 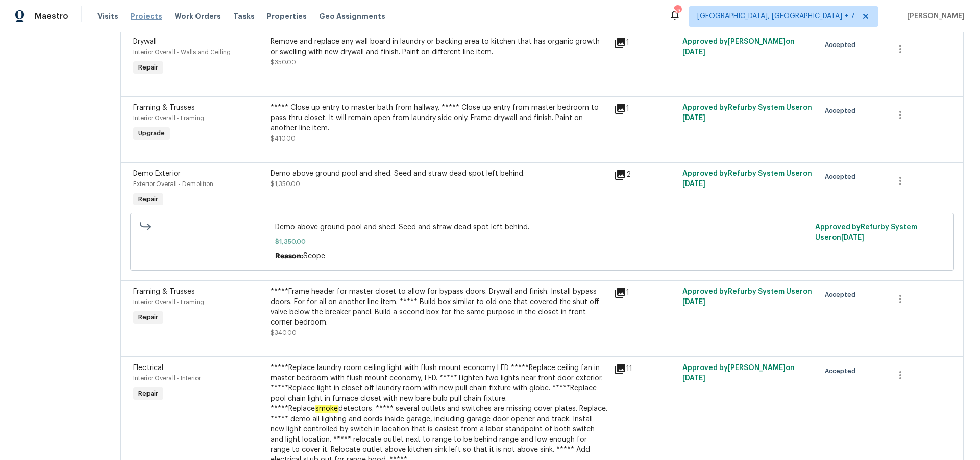 I want to click on span: Drywall, so click(x=145, y=42).